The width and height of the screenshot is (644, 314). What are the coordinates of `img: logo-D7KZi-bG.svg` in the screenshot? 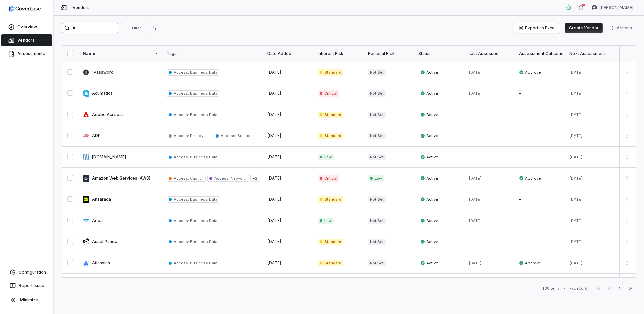 It's located at (24, 8).